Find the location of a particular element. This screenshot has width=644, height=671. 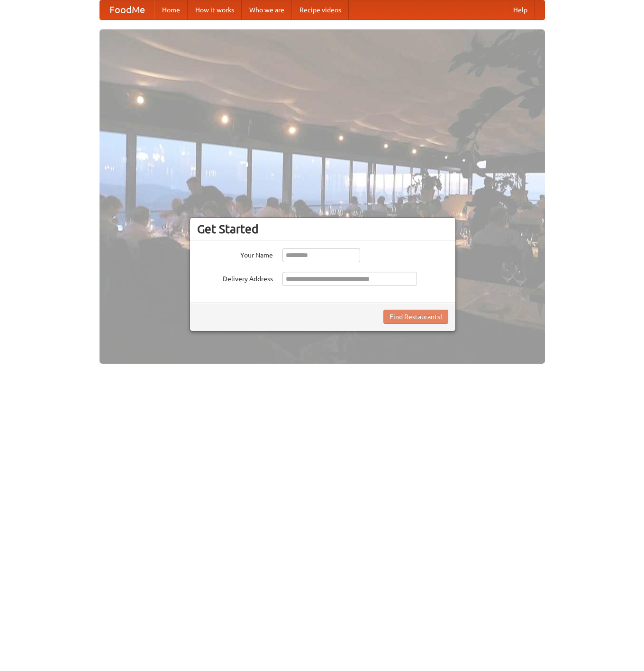

a: Help is located at coordinates (520, 10).